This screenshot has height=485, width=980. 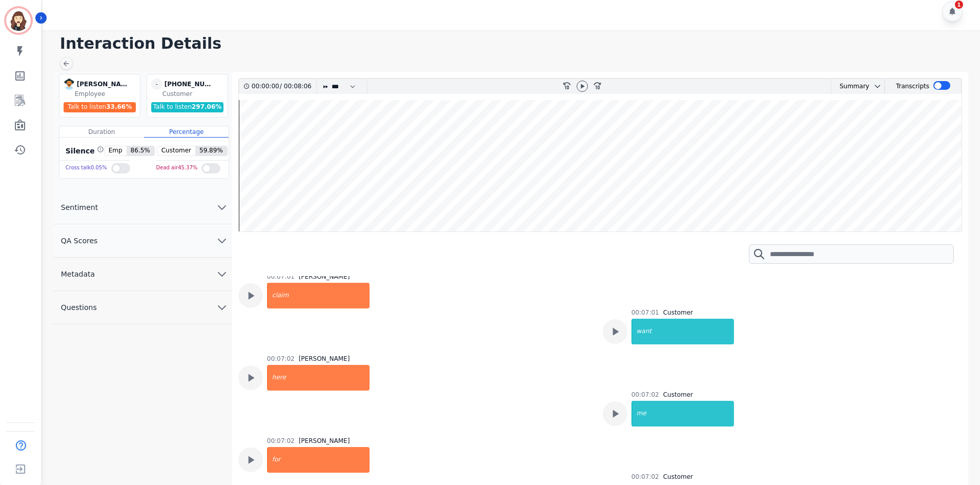 What do you see at coordinates (79, 207) in the screenshot?
I see `span: Sentiment` at bounding box center [79, 207].